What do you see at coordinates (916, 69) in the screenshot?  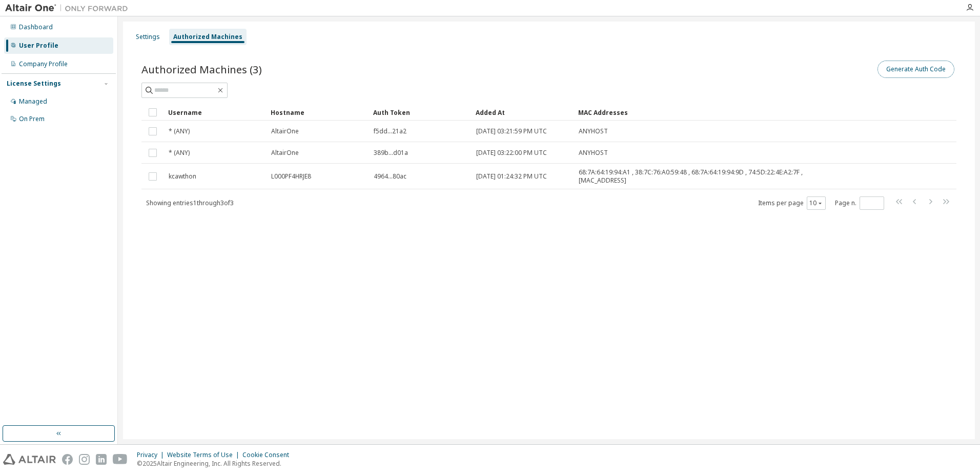 I see `button: Generate Auth Code` at bounding box center [916, 69].